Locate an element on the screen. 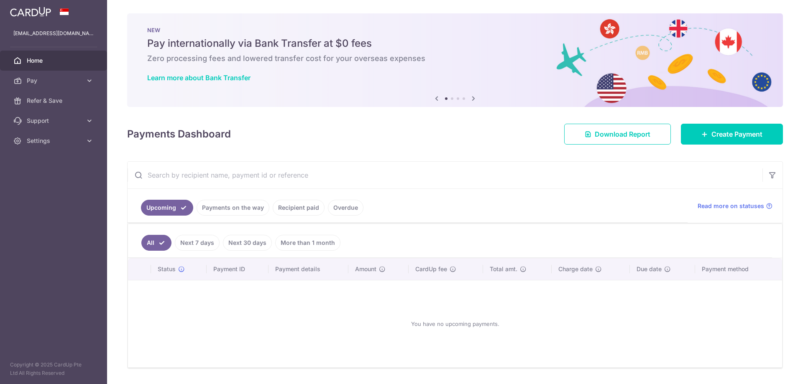 This screenshot has width=803, height=384. a: Next 7 days is located at coordinates (197, 243).